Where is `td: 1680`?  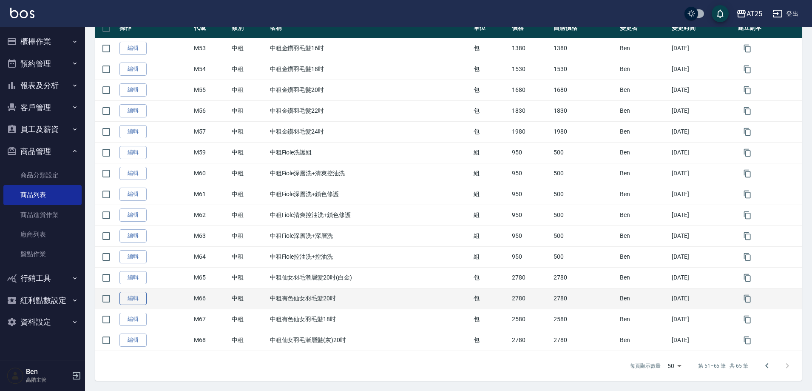 td: 1680 is located at coordinates (530, 90).